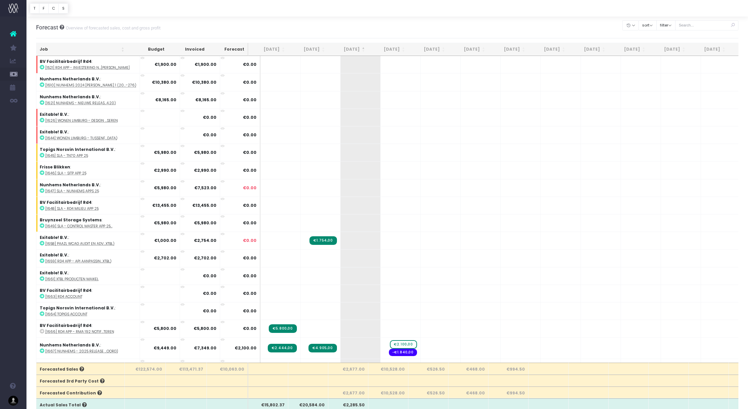  Describe the element at coordinates (283, 329) in the screenshot. I see `span: Streamtime Invoice: 2025 – RMA-192: Ongelezen notificatie badges verbeteren` at that location.